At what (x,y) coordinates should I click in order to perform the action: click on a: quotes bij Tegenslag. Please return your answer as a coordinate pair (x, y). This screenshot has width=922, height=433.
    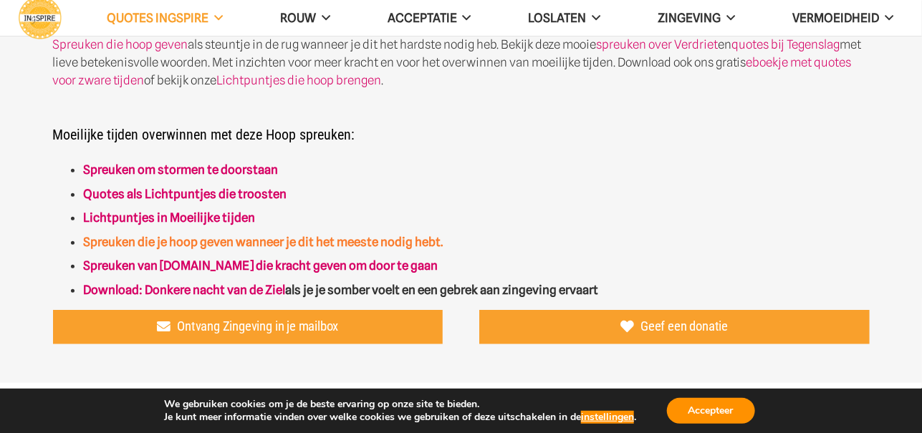
    Looking at the image, I should click on (786, 44).